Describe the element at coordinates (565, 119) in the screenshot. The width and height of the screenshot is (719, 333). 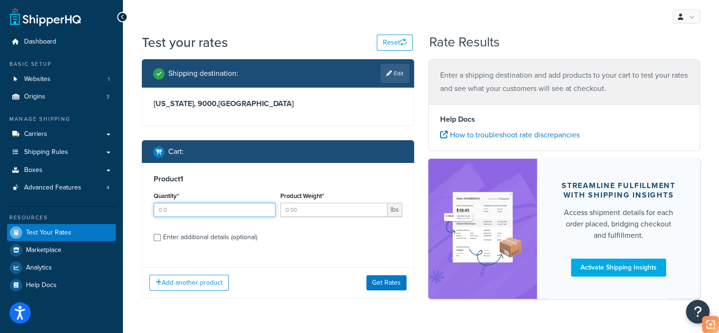
I see `h4: Help Docs` at that location.